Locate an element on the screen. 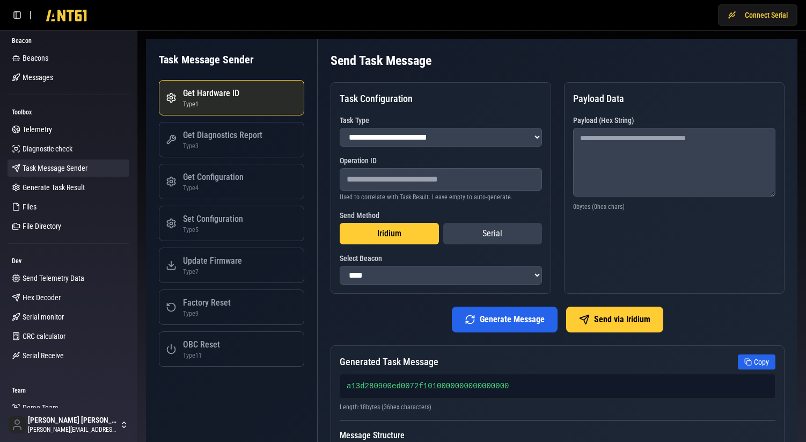 This screenshot has width=806, height=442. span: Diagnostic check is located at coordinates (47, 149).